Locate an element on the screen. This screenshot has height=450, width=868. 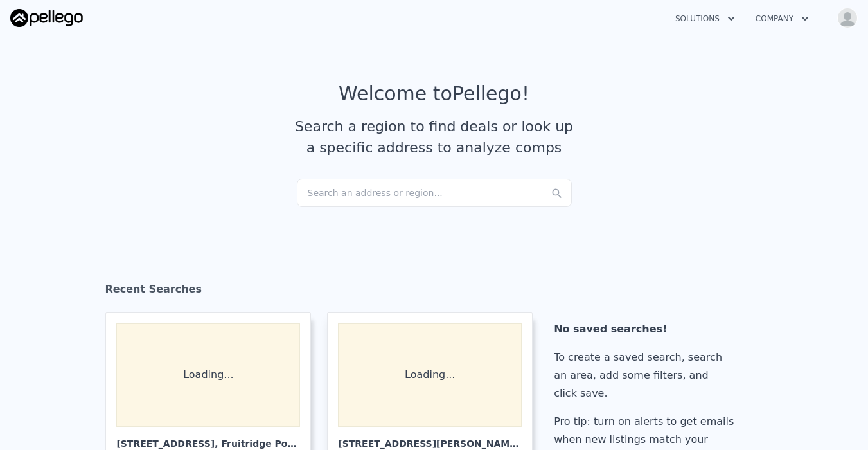
div: Welcome to Pellego ! is located at coordinates (434, 94).